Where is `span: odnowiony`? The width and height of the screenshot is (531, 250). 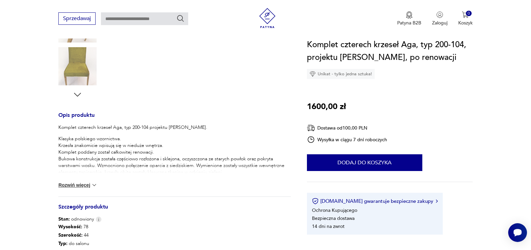
span: odnowiony is located at coordinates (76, 220).